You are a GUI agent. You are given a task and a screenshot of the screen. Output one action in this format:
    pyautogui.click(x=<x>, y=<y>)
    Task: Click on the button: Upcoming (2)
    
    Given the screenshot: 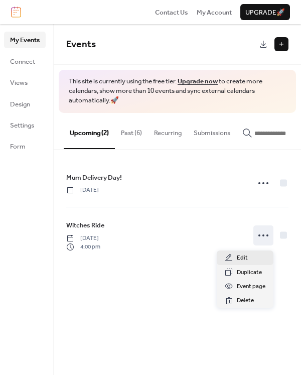 What is the action you would take?
    pyautogui.click(x=89, y=131)
    